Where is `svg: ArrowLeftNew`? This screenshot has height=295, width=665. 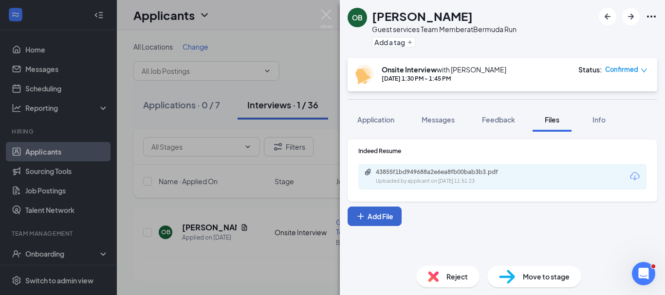
svg: ArrowLeftNew is located at coordinates (607, 17).